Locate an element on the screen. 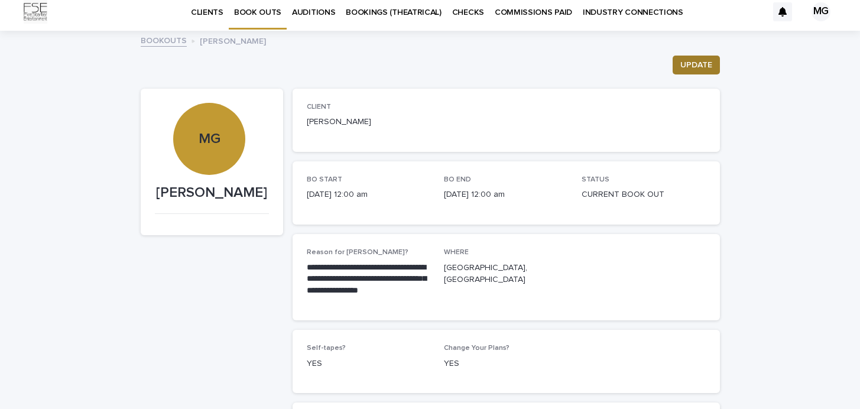  a: BOOKOUTS is located at coordinates (164, 40).